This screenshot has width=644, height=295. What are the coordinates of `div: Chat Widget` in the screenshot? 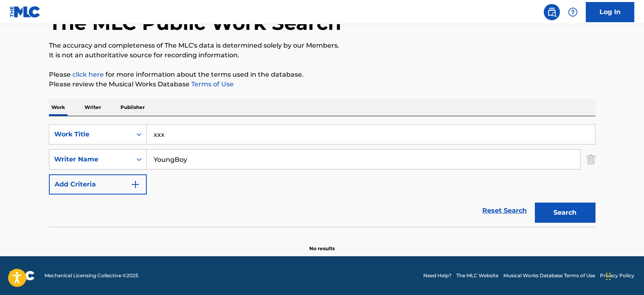 It's located at (624, 276).